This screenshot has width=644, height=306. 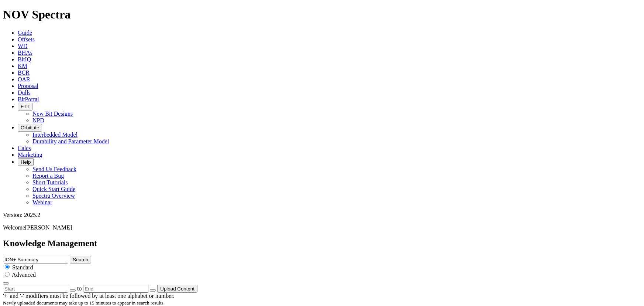 What do you see at coordinates (24, 148) in the screenshot?
I see `span: Calcs` at bounding box center [24, 148].